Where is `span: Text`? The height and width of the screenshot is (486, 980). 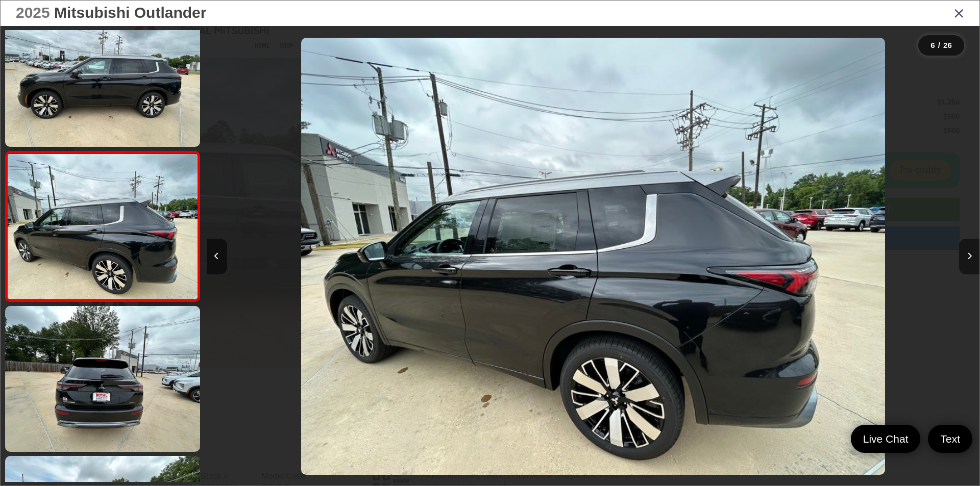 span: Text is located at coordinates (950, 438).